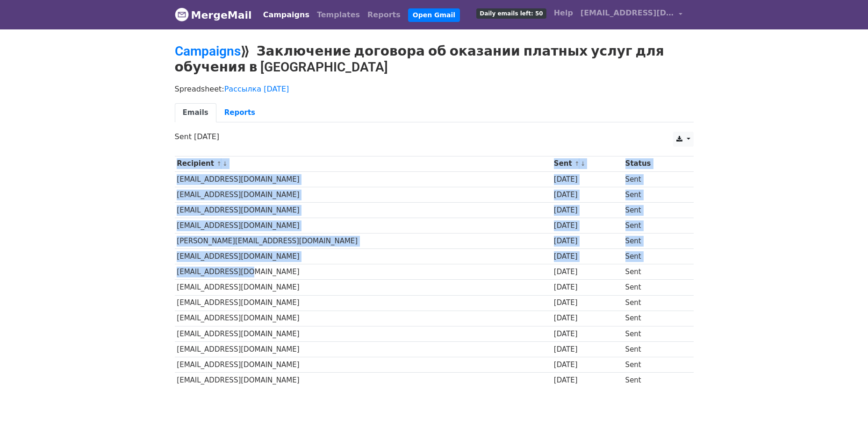  Describe the element at coordinates (363, 164) in the screenshot. I see `th: Recipient` at that location.